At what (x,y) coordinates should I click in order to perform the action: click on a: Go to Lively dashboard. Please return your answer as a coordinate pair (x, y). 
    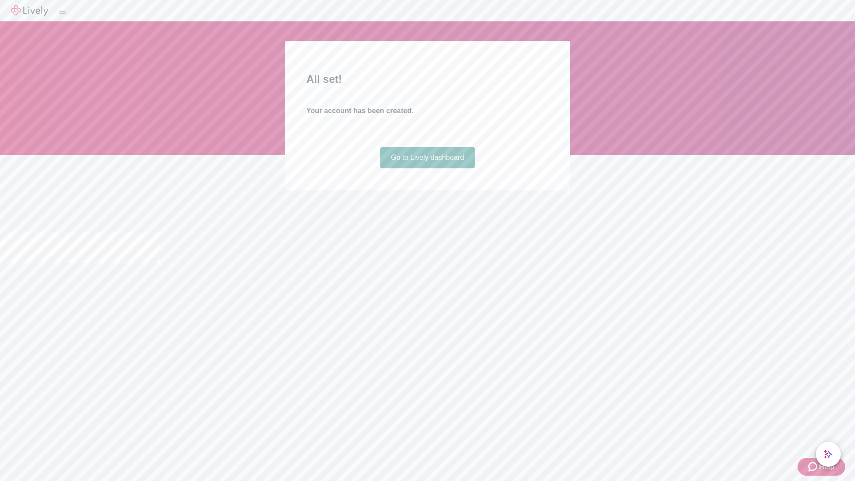
    Looking at the image, I should click on (428, 158).